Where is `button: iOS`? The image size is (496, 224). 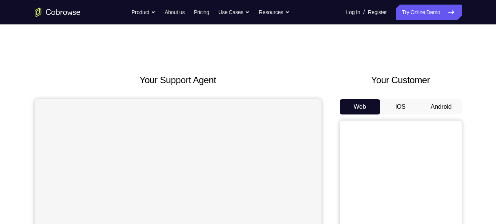
button: iOS is located at coordinates (401, 107).